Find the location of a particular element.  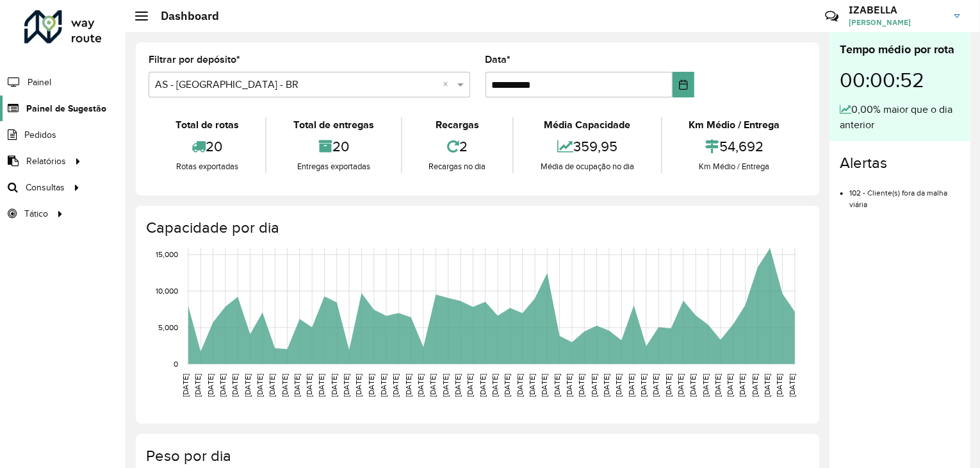

text: 0 is located at coordinates (175, 364).